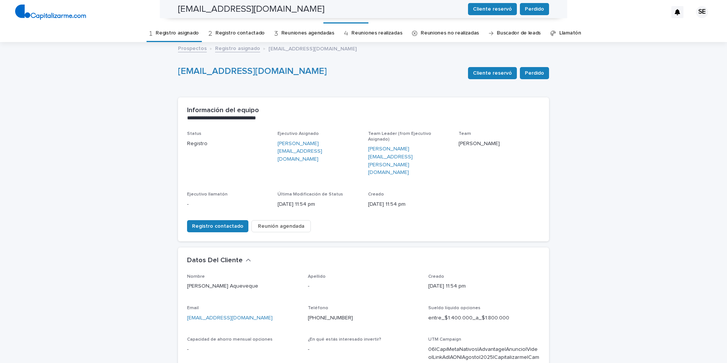 The height and width of the screenshot is (363, 727). What do you see at coordinates (194, 134) in the screenshot?
I see `span: Status` at bounding box center [194, 134].